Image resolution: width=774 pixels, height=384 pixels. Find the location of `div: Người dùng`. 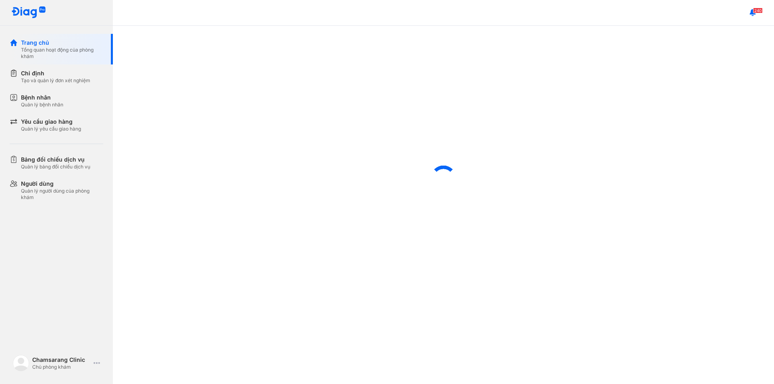

div: Người dùng is located at coordinates (62, 184).